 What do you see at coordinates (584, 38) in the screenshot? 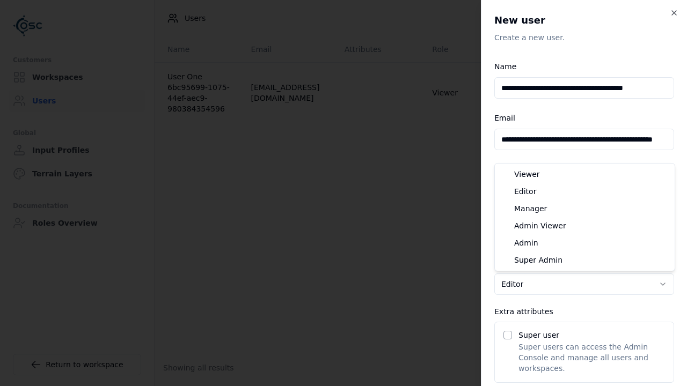
I see `p: Create a new user.` at bounding box center [584, 38].